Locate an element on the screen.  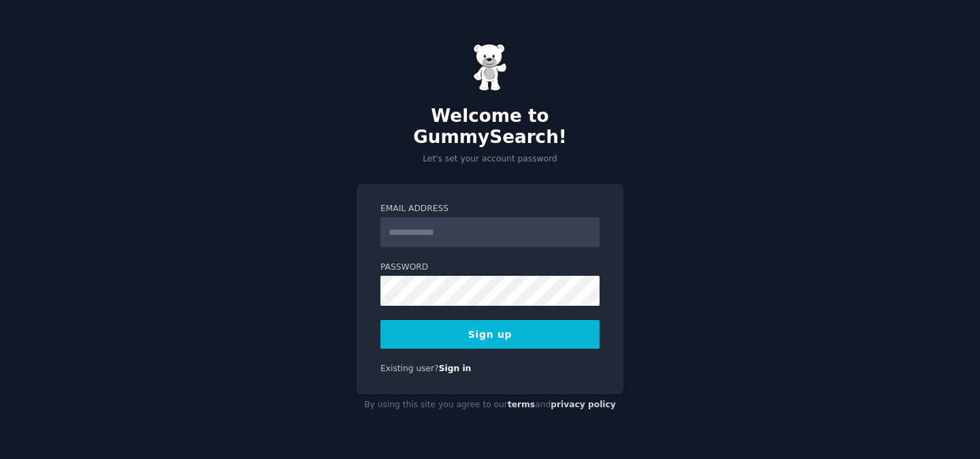
label: Password is located at coordinates (490, 267).